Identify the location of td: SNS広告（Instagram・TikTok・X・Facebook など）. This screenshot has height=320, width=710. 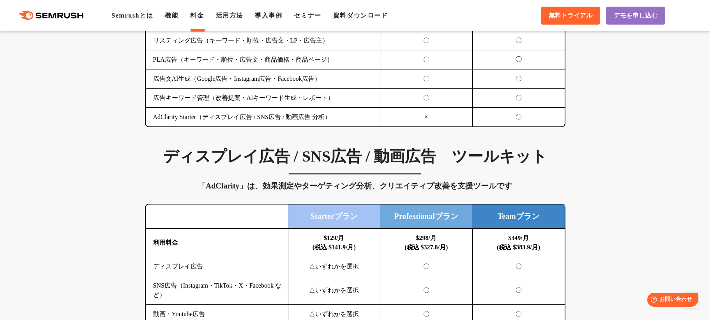
(217, 290).